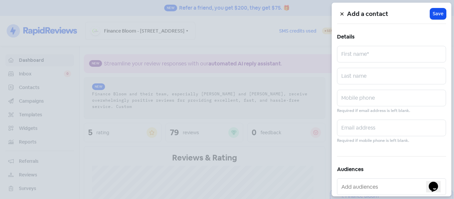 This screenshot has width=454, height=199. I want to click on input: Add audiences, so click(392, 187).